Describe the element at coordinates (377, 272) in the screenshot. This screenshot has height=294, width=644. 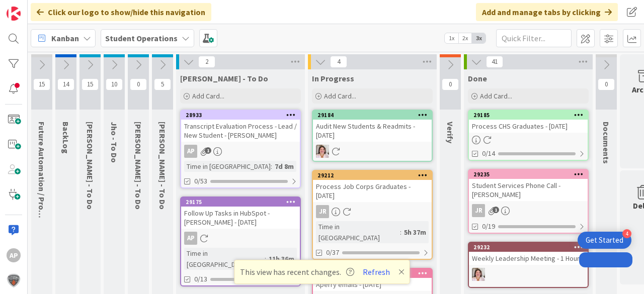
I see `button: Refresh` at that location.